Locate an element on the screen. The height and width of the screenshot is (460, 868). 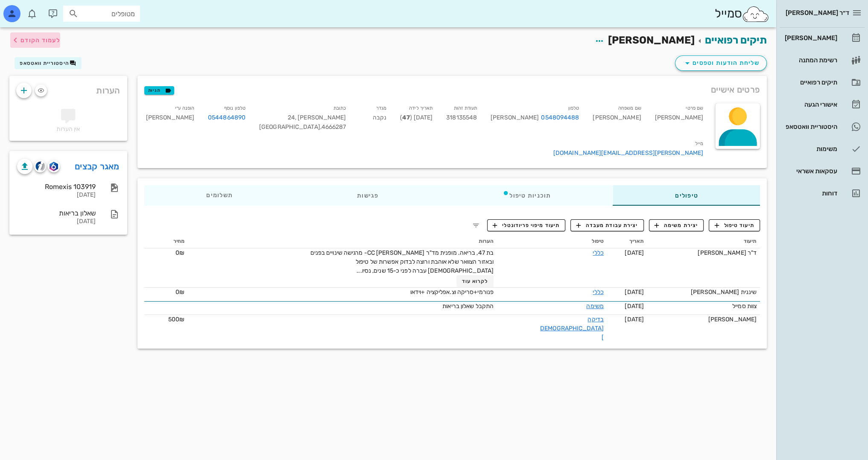
th: הערות is located at coordinates (343, 242).